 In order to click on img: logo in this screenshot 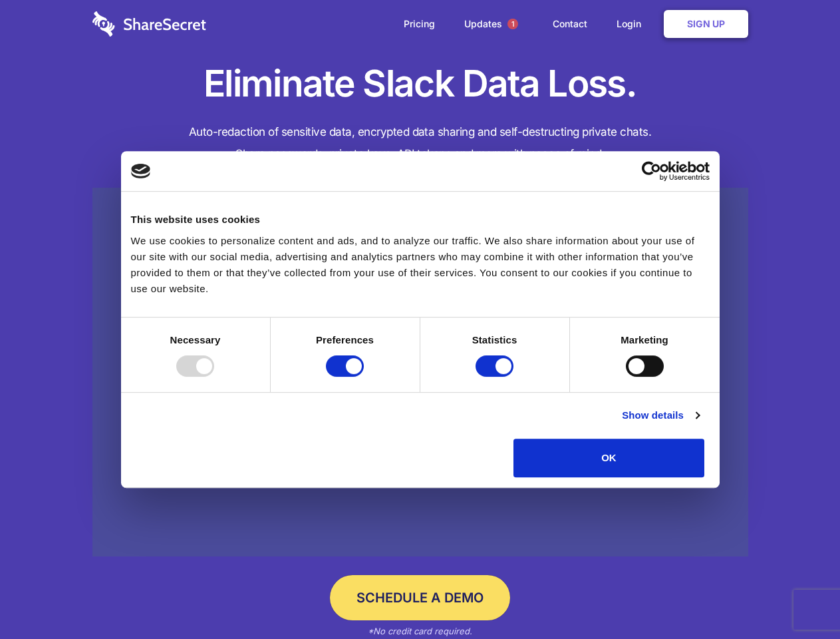, I will do `click(141, 171)`.